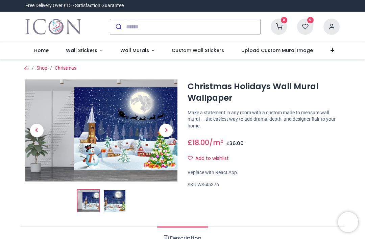  What do you see at coordinates (81, 50) in the screenshot?
I see `span: Wall Stickers` at bounding box center [81, 50].